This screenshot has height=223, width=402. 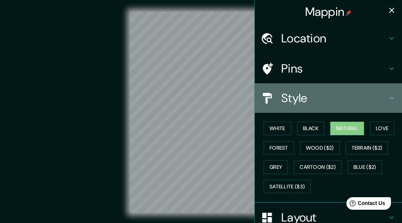 What do you see at coordinates (328, 38) in the screenshot?
I see `div: Location` at bounding box center [328, 38].